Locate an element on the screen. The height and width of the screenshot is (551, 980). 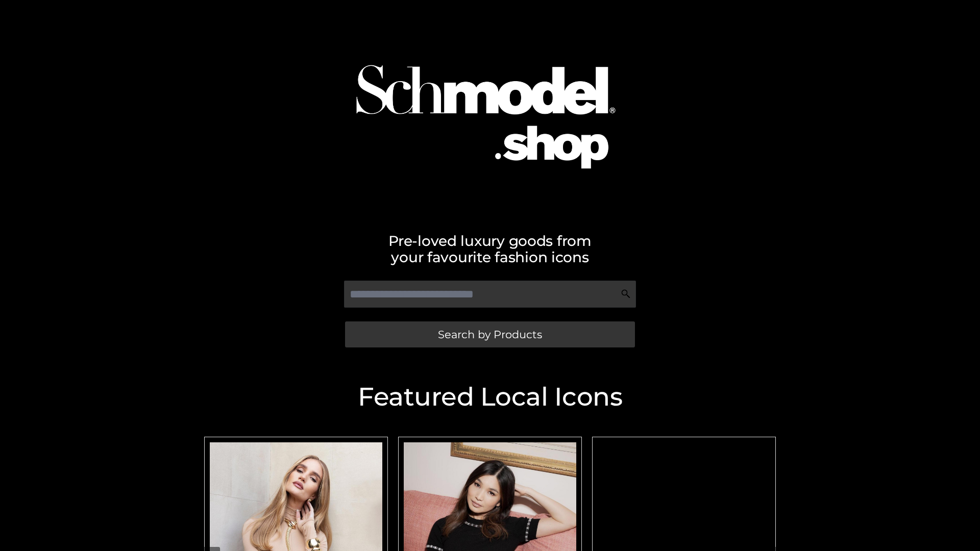
img: Search Icon is located at coordinates (626, 293).